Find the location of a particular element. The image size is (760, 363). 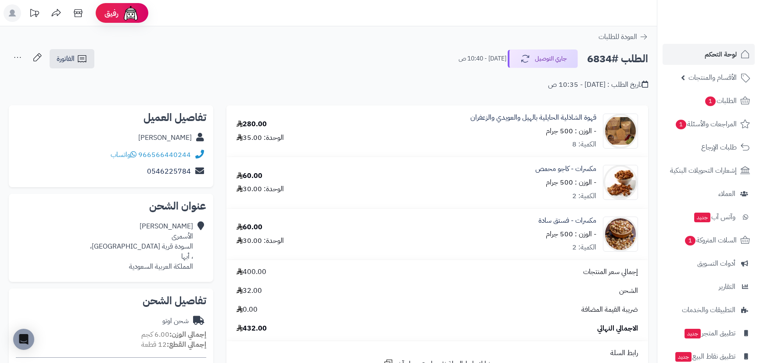

div: 280.00 is located at coordinates (252, 124).